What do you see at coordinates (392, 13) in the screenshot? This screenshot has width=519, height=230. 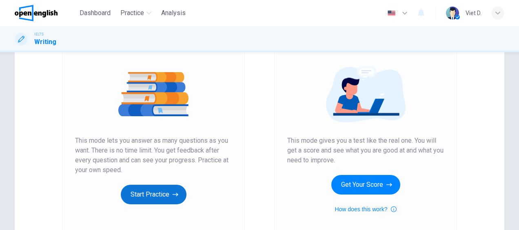 I see `img: en` at bounding box center [392, 13].